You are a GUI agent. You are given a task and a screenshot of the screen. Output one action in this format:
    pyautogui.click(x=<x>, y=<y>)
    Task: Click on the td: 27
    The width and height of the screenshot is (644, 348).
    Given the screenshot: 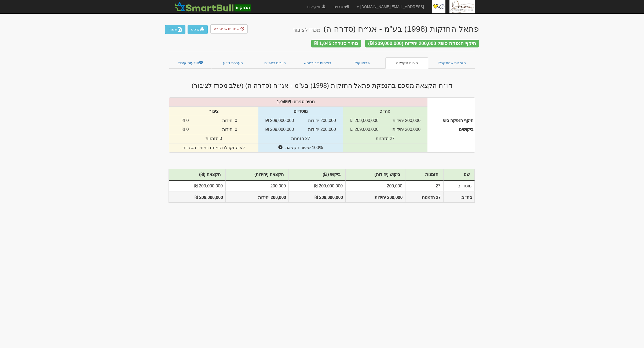 What is the action you would take?
    pyautogui.click(x=424, y=186)
    